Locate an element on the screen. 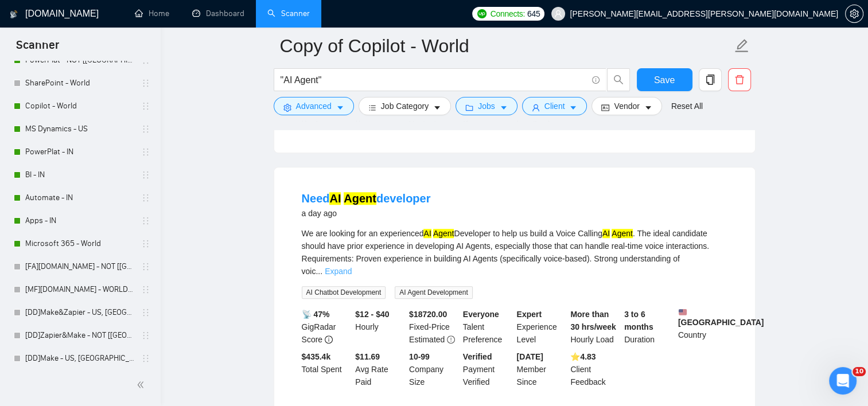 This screenshot has height=406, width=868. span: folder is located at coordinates (469, 107).